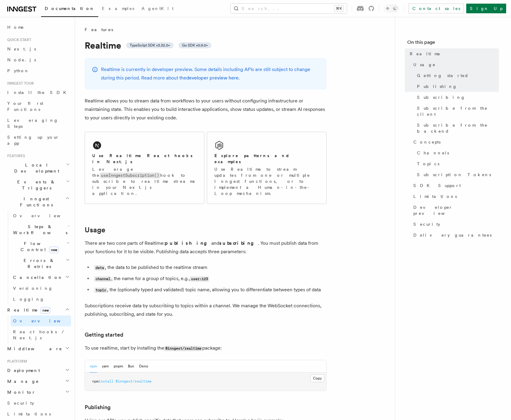 The image size is (511, 420). I want to click on h2: Explore patterns and examples, so click(267, 159).